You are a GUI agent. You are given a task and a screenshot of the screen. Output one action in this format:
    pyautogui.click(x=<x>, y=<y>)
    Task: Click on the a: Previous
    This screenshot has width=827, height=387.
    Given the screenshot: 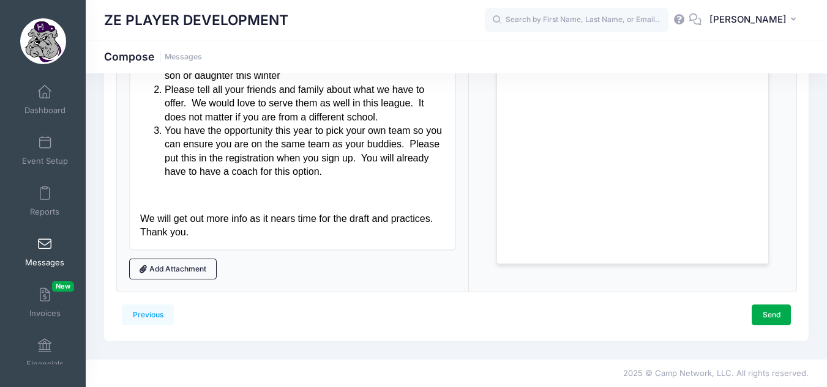 What is the action you would take?
    pyautogui.click(x=148, y=315)
    